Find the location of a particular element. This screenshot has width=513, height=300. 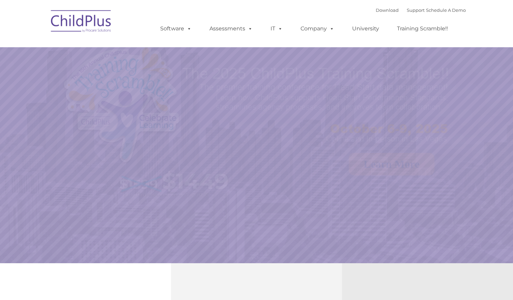

a: Company is located at coordinates (317, 29).